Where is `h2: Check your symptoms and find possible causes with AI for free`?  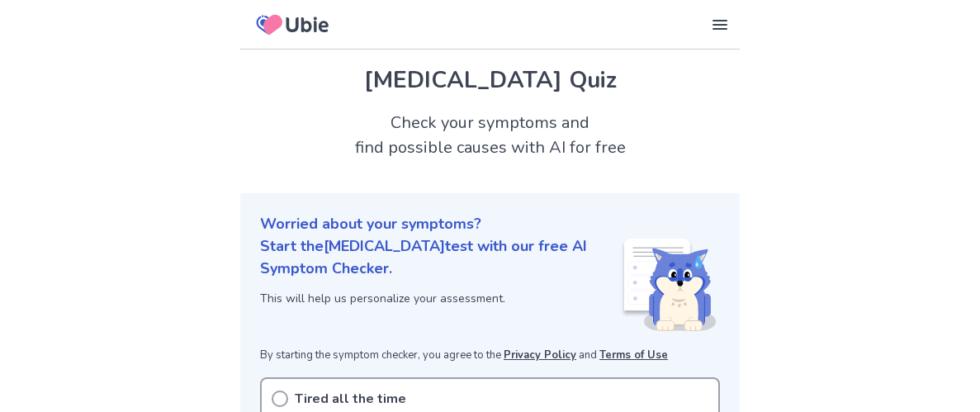
h2: Check your symptoms and find possible causes with AI for free is located at coordinates (490, 135).